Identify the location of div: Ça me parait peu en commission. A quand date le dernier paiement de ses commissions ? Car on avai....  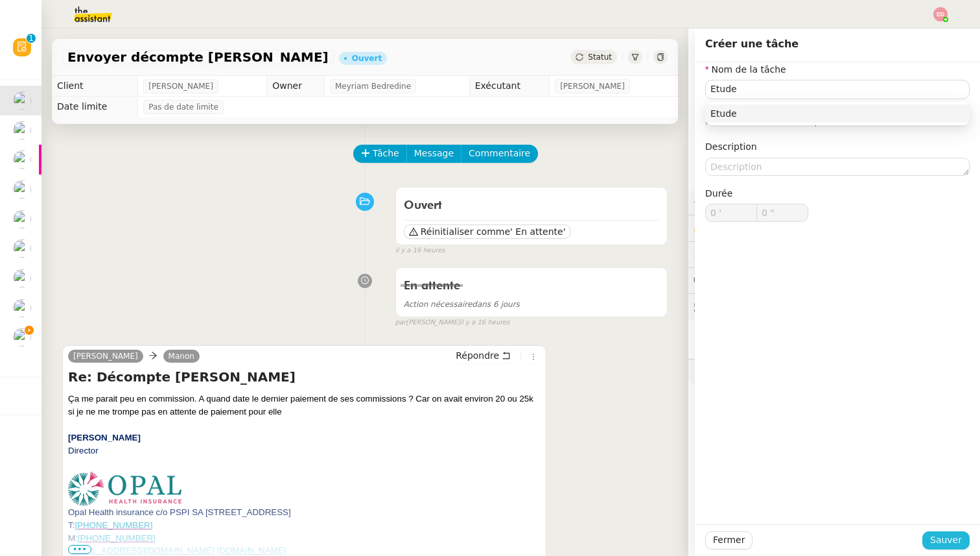
(304, 405).